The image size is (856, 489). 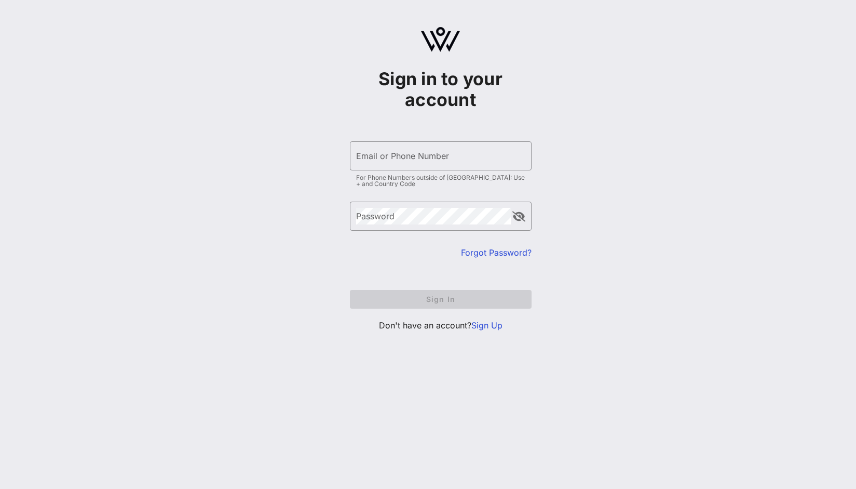 What do you see at coordinates (497, 252) in the screenshot?
I see `a: Forgot Password?` at bounding box center [497, 252].